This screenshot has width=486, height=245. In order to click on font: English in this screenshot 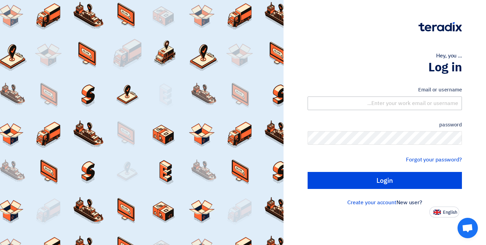, I will do `click(450, 212)`.